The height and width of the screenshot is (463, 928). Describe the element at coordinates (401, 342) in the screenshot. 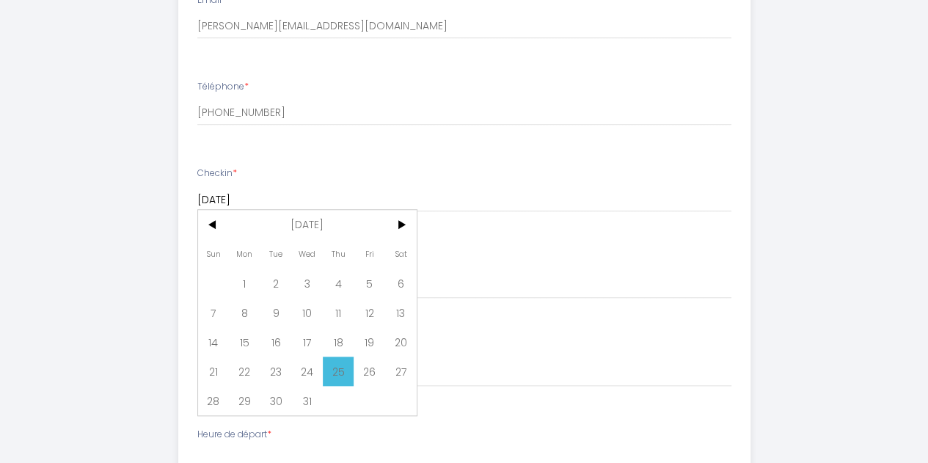

I see `span: 20` at that location.